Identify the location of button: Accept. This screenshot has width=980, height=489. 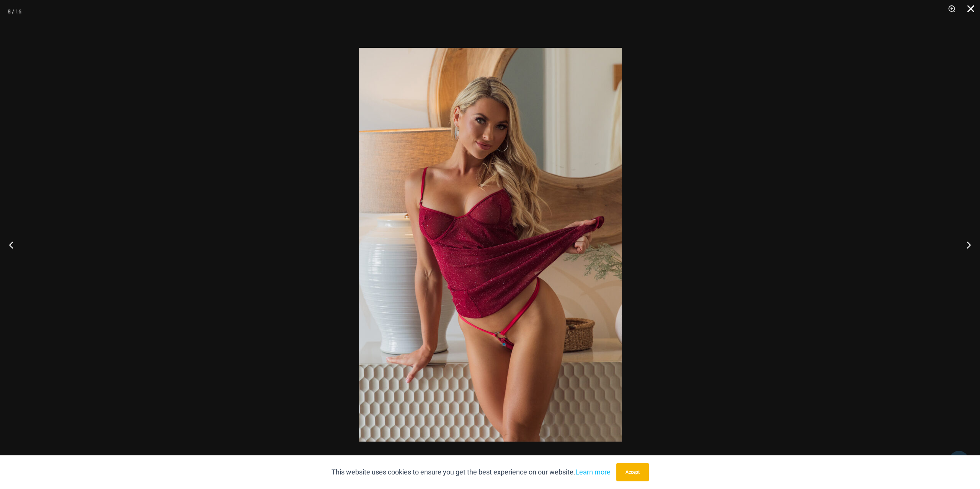
(632, 472).